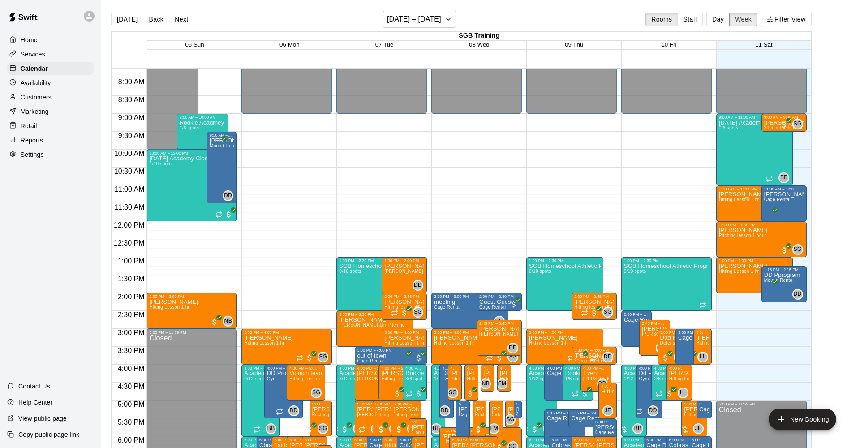  I want to click on div: 4:00 PM – 5:00 PM: Rookie Acadmey, so click(415, 383).